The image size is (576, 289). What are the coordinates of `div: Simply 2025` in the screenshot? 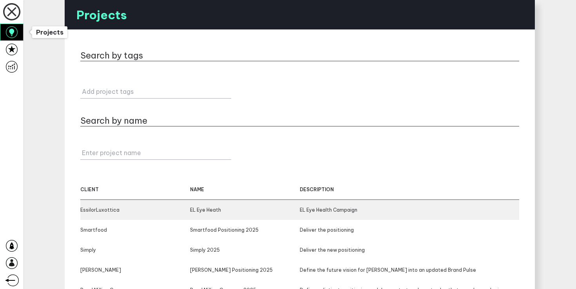 It's located at (245, 249).